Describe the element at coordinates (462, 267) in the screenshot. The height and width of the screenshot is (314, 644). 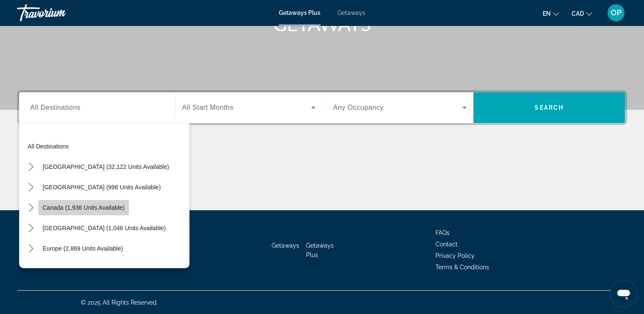
I see `a: Terms & Conditions` at that location.